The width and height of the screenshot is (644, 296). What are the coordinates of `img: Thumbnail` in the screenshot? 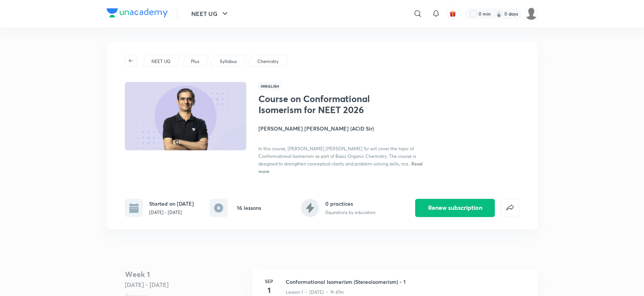 It's located at (185, 116).